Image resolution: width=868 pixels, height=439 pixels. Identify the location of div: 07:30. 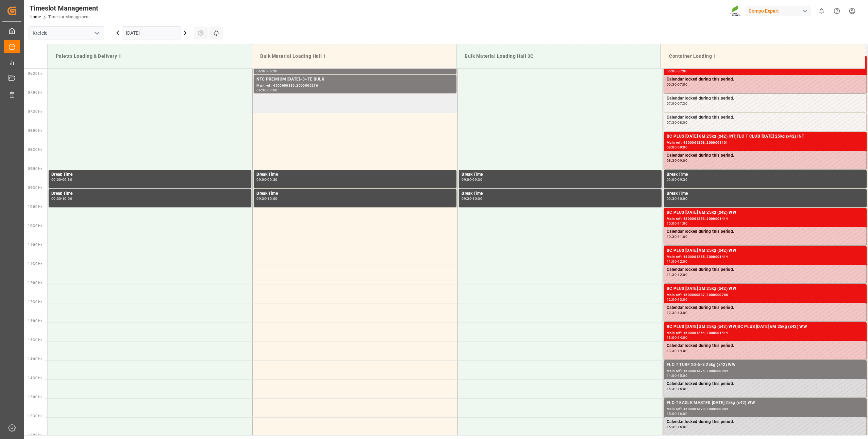
(672, 123).